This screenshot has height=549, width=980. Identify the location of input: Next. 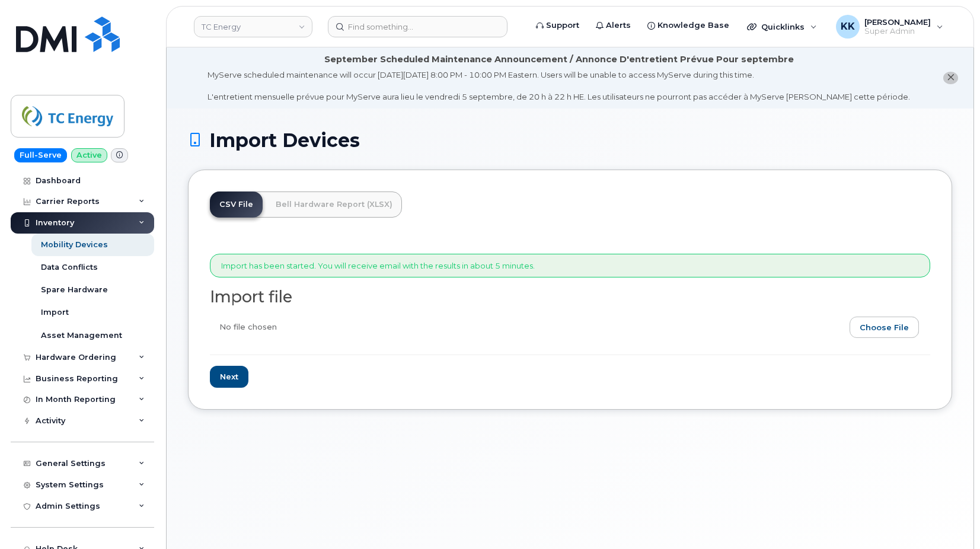
(229, 376).